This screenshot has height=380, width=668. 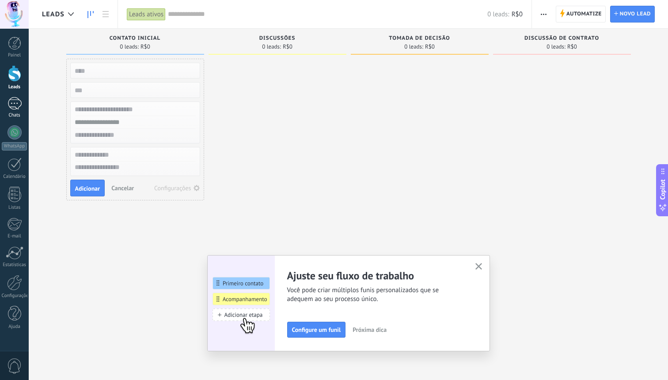 I want to click on div: Discussão de contrato, so click(x=562, y=39).